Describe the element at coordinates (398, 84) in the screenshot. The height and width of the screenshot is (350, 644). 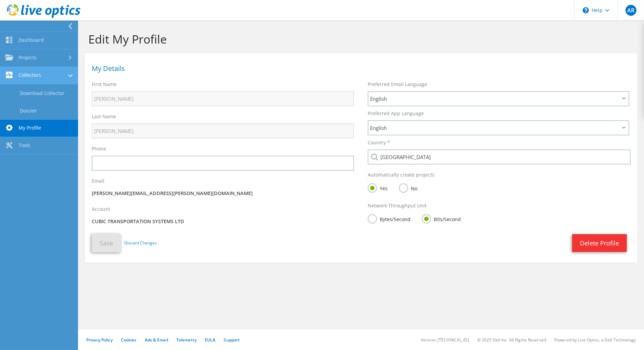
I see `label: Preferred Email Language` at that location.